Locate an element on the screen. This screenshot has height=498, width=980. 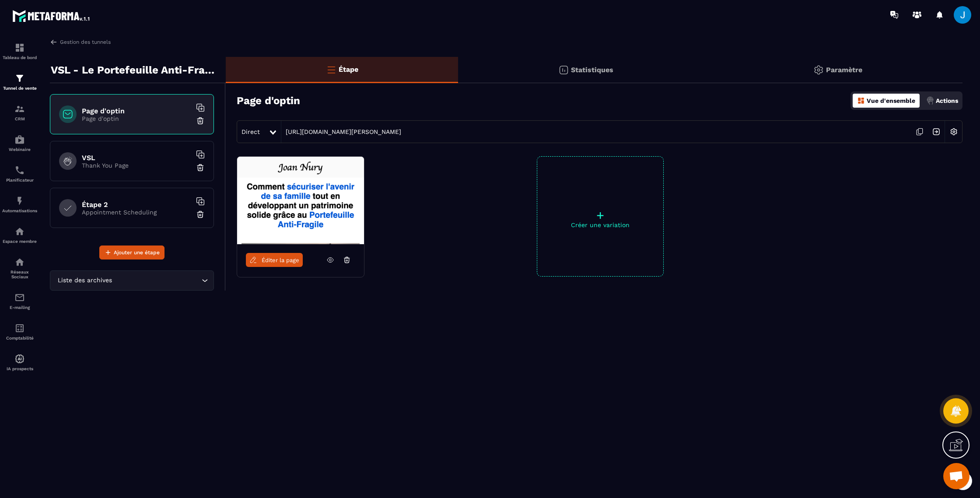
div: Search for option is located at coordinates (132, 280).